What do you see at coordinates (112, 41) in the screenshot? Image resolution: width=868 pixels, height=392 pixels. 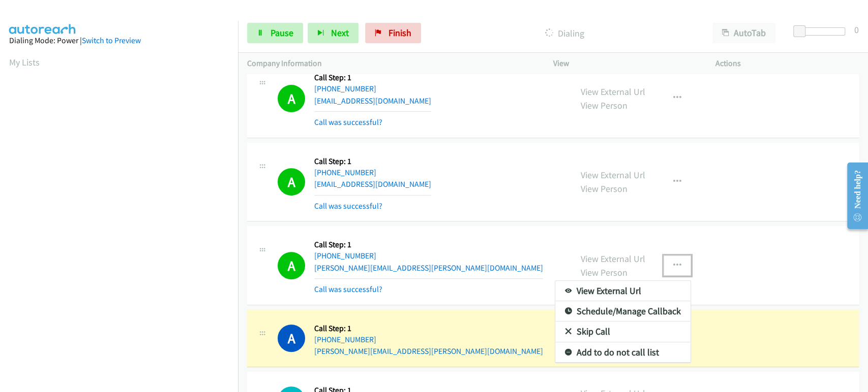 I see `a: Switch to Preview` at bounding box center [112, 41].